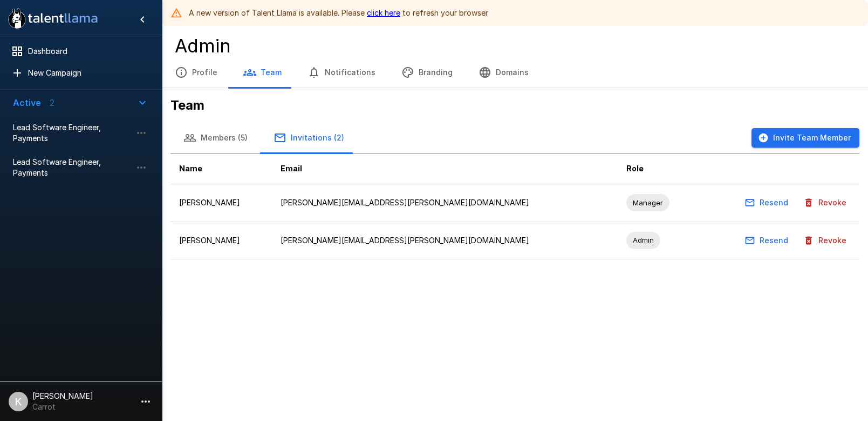  I want to click on button: Invitations (2), so click(309, 138).